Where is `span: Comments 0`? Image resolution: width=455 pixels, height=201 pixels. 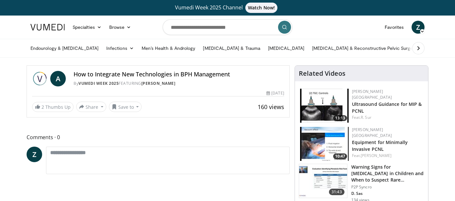 span: Comments 0 is located at coordinates (158, 138).